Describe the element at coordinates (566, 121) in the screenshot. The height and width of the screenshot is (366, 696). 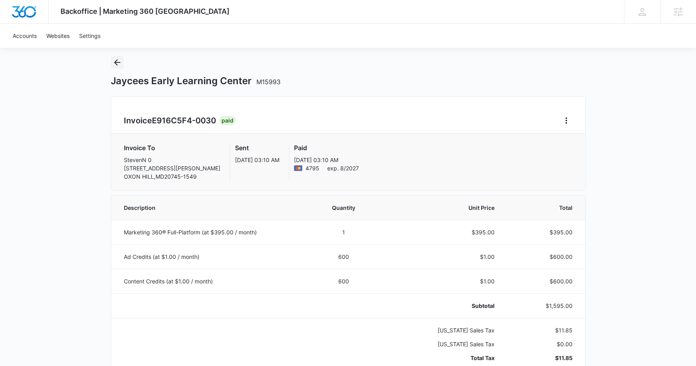
I see `button: Home` at that location.